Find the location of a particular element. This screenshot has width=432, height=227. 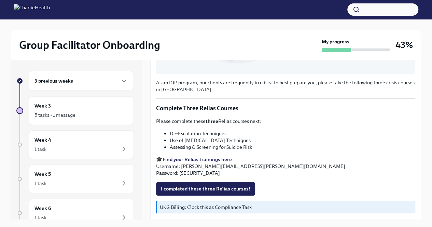

div: 3 previous weeks is located at coordinates (81, 81).